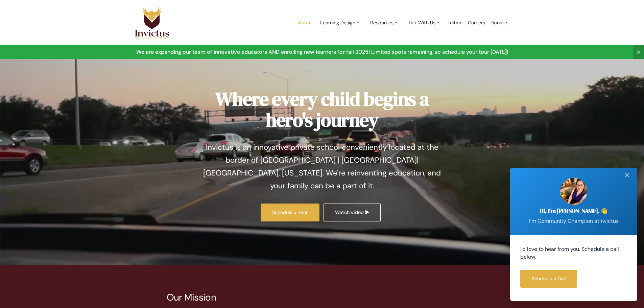  What do you see at coordinates (609, 221) in the screenshot?
I see `span: Invictus` at bounding box center [609, 221].